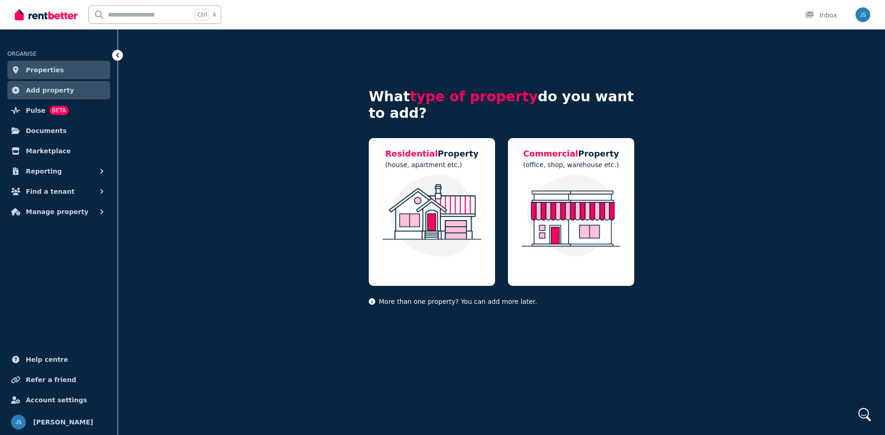  Describe the element at coordinates (72, 258) in the screenshot. I see `div: Rate your conversation` at that location.